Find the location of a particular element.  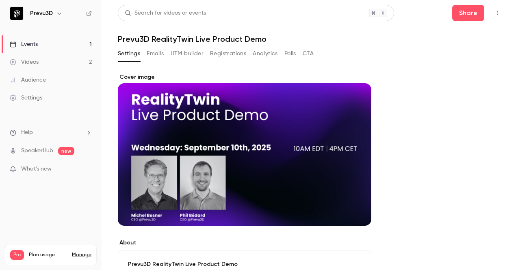

h6: Prevu3D is located at coordinates (41, 13).